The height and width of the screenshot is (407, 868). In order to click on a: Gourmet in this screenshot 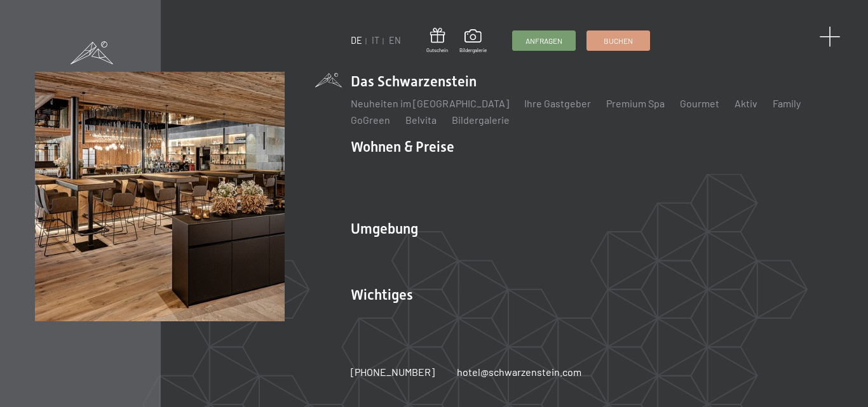, I will do `click(699, 103)`.